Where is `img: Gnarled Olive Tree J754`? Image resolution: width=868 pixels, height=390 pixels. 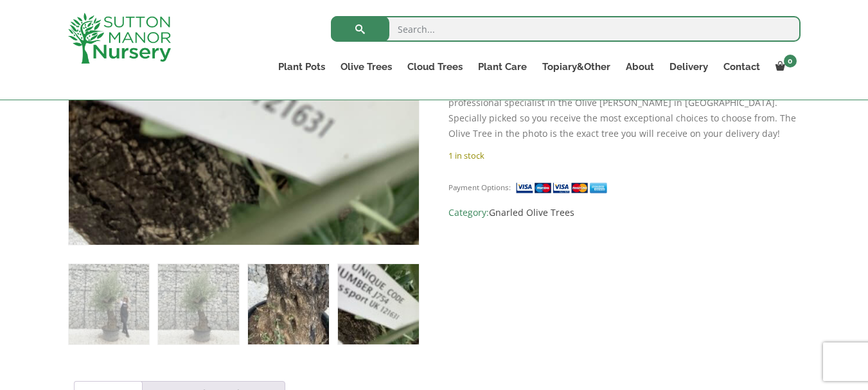
img: Gnarled Olive Tree J754 is located at coordinates (108, 304).